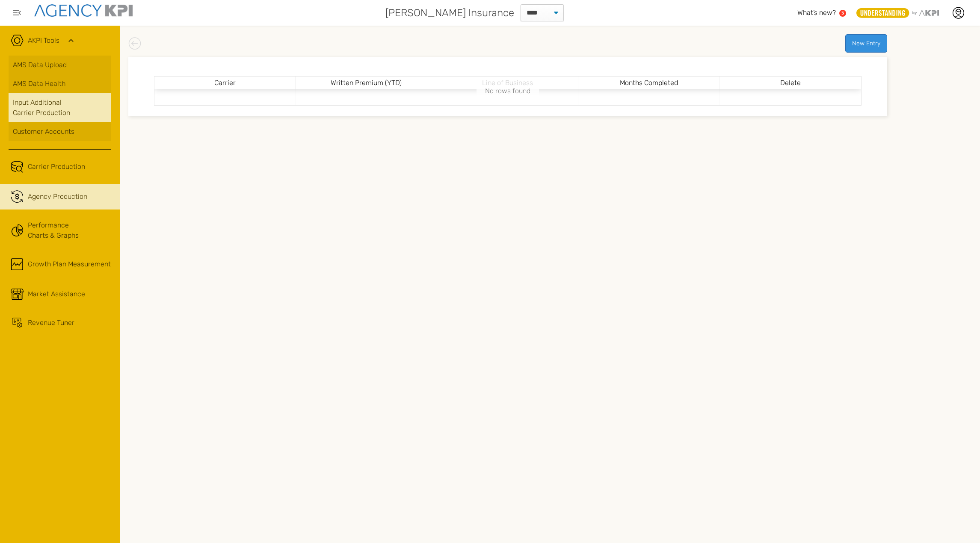  Describe the element at coordinates (843, 13) in the screenshot. I see `a: 3` at that location.